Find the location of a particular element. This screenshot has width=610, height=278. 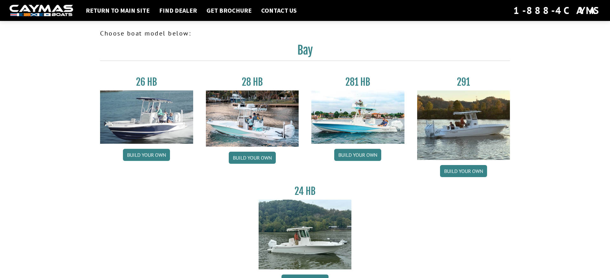

h3: 291 is located at coordinates (464, 82).